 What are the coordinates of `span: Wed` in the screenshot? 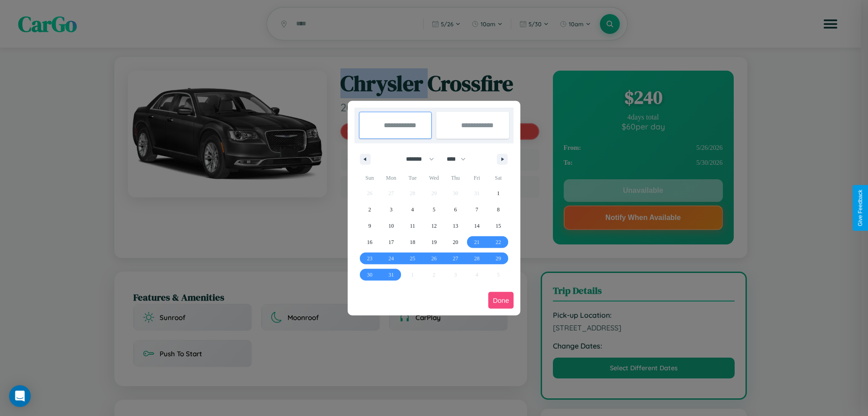 It's located at (433, 178).